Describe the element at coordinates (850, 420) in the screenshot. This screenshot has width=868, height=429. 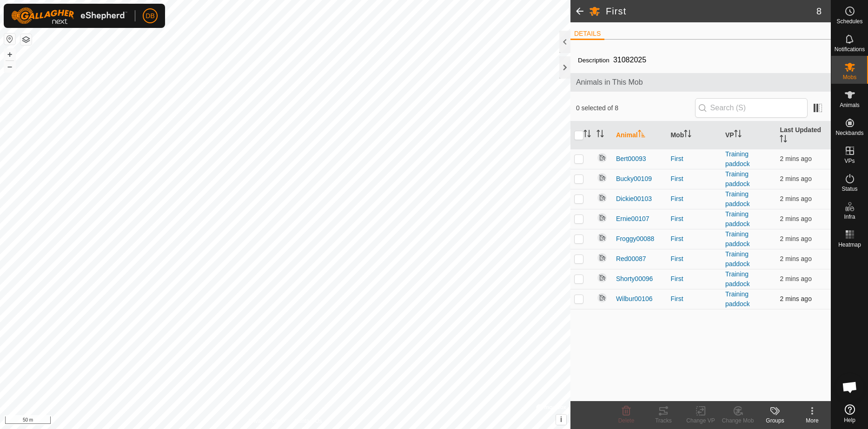
I see `span: Help` at that location.